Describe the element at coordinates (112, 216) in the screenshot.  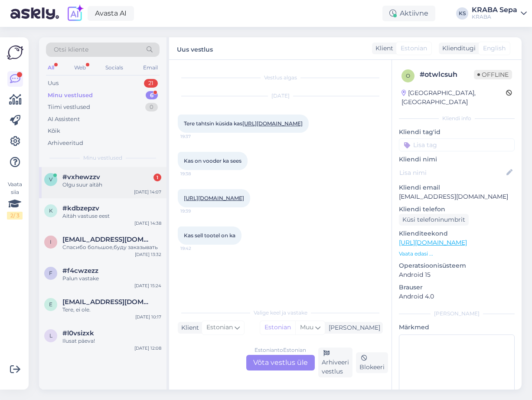
I see `div: Aitäh vastuse eest` at that location.